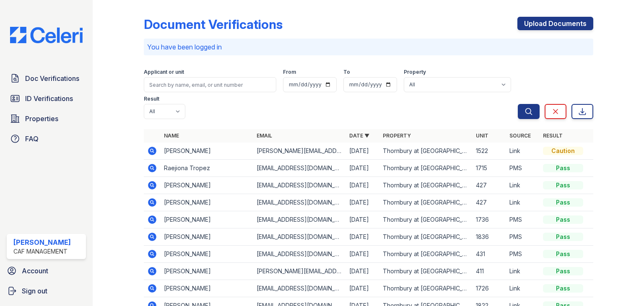  I want to click on td: 411, so click(489, 271).